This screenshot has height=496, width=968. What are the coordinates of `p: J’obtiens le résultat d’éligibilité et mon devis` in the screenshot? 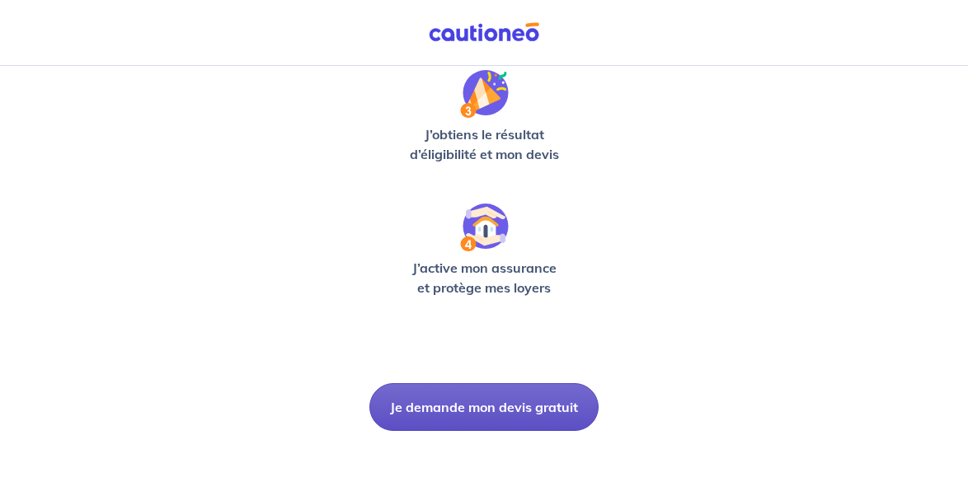 It's located at (484, 144).